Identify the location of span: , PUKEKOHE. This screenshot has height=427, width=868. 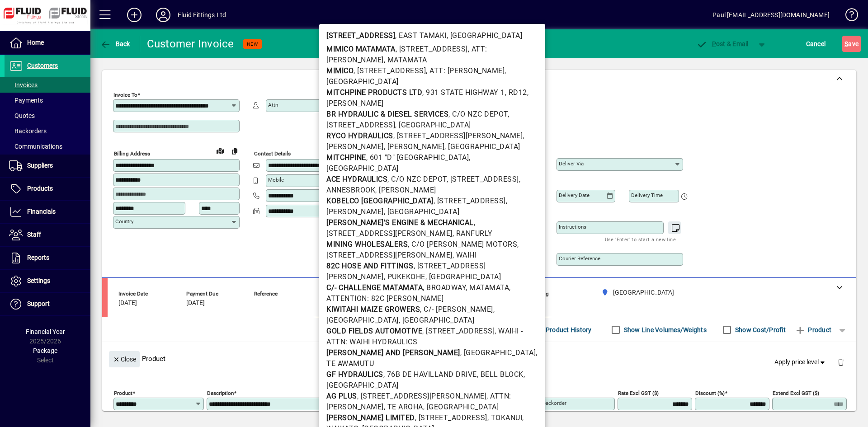
(405, 277).